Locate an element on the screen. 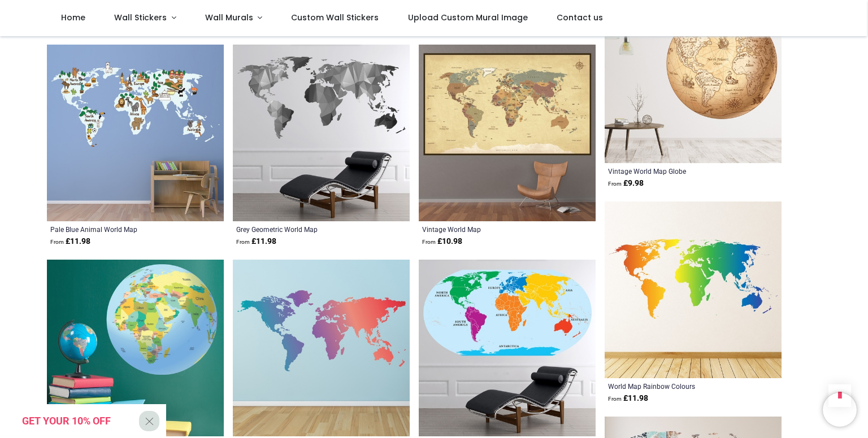 The image size is (868, 438). img: Grey Geometric World Map Wall Sticker is located at coordinates (321, 132).